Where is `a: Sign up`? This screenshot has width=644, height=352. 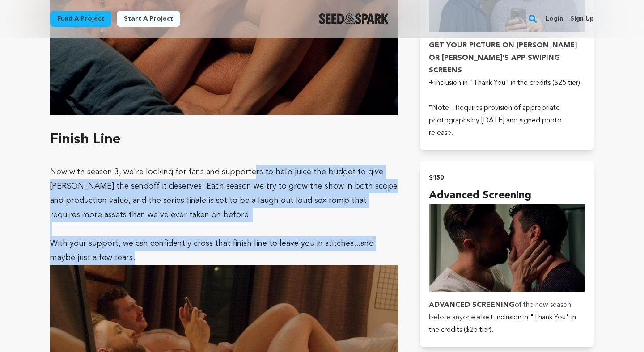 a: Sign up is located at coordinates (581, 19).